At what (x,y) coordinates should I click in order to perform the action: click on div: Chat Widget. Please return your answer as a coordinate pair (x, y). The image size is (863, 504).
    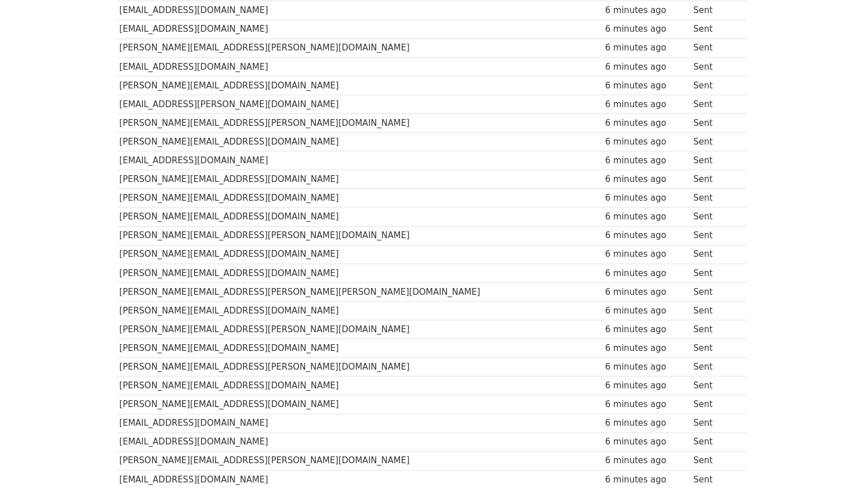
    Looking at the image, I should click on (835, 477).